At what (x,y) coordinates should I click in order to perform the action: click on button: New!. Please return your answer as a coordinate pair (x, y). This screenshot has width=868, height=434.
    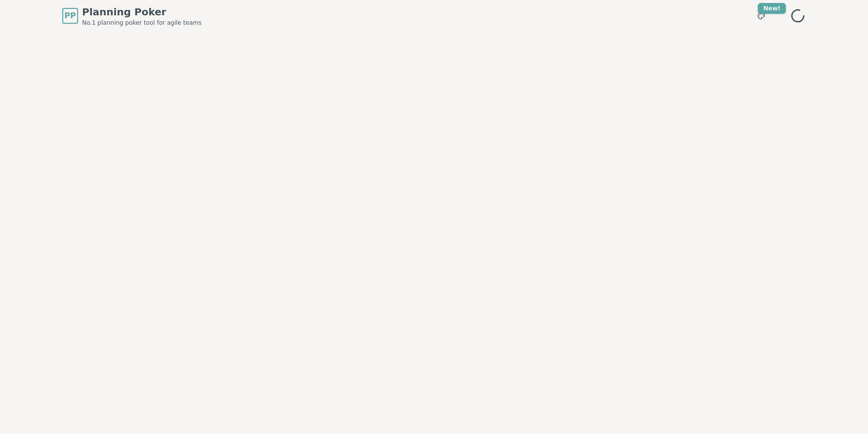
    Looking at the image, I should click on (761, 15).